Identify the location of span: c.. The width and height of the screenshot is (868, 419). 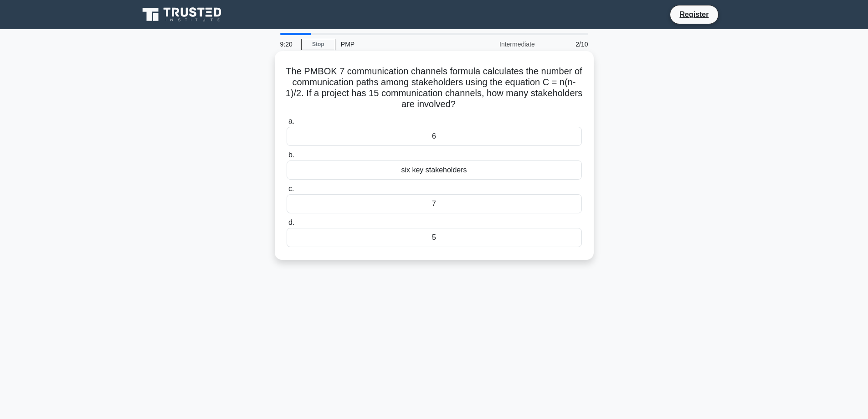
(291, 188).